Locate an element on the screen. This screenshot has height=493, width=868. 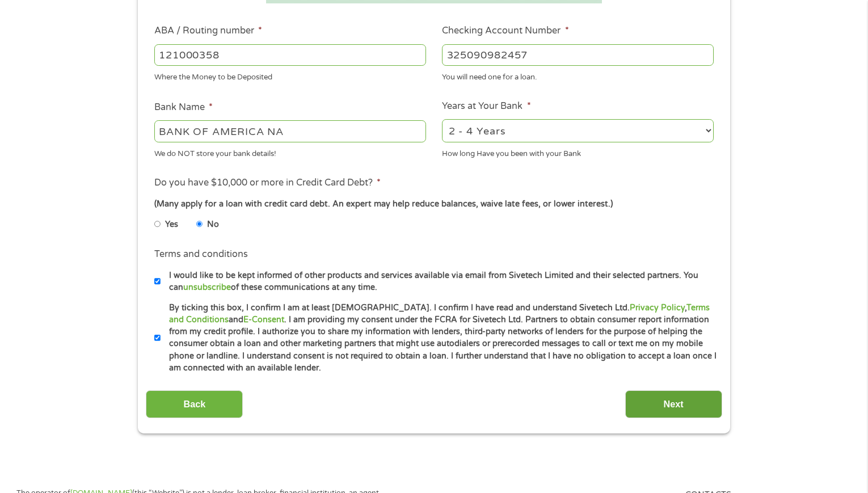
label: No is located at coordinates (213, 224).